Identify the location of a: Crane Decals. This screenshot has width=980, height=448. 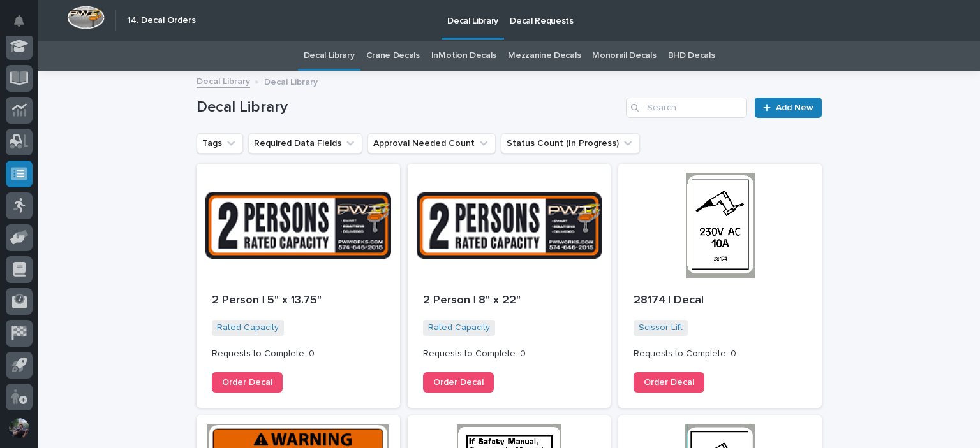
(393, 55).